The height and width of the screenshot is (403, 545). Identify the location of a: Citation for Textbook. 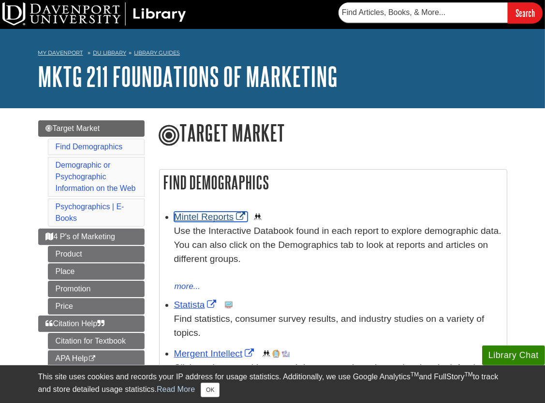
(96, 341).